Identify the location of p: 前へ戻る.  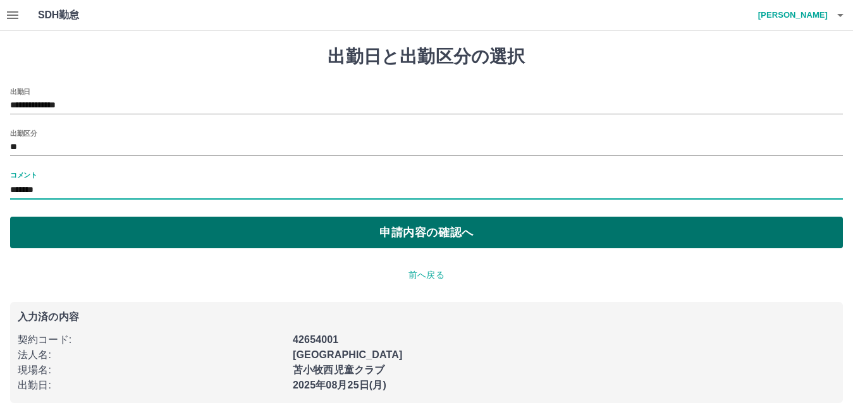
(426, 275).